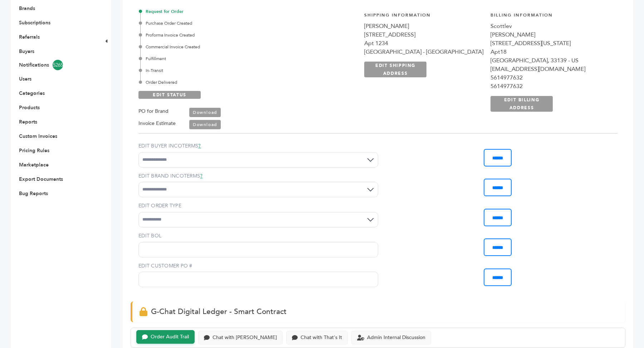 Image resolution: width=644 pixels, height=348 pixels. What do you see at coordinates (223, 47) in the screenshot?
I see `div: Commercial Invoice Created` at bounding box center [223, 47].